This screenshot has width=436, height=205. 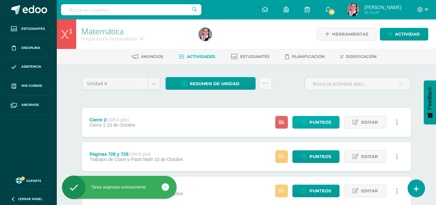 I want to click on span: Cerrar panel, so click(x=30, y=198).